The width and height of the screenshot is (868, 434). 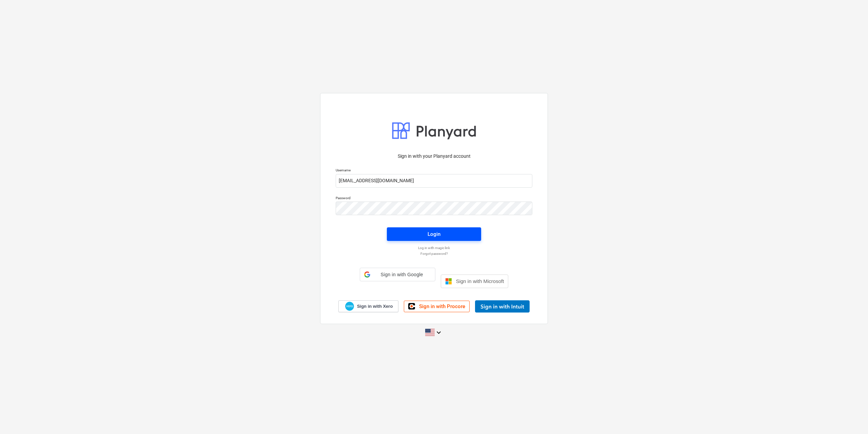 What do you see at coordinates (434, 254) in the screenshot?
I see `a: Forgot password?` at bounding box center [434, 254].